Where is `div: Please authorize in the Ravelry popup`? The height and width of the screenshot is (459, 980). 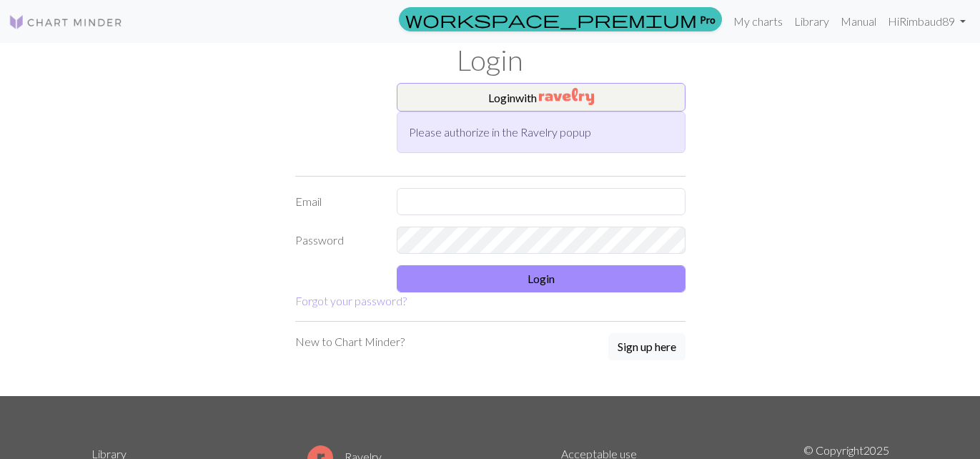
div: Please authorize in the Ravelry popup is located at coordinates (541, 133).